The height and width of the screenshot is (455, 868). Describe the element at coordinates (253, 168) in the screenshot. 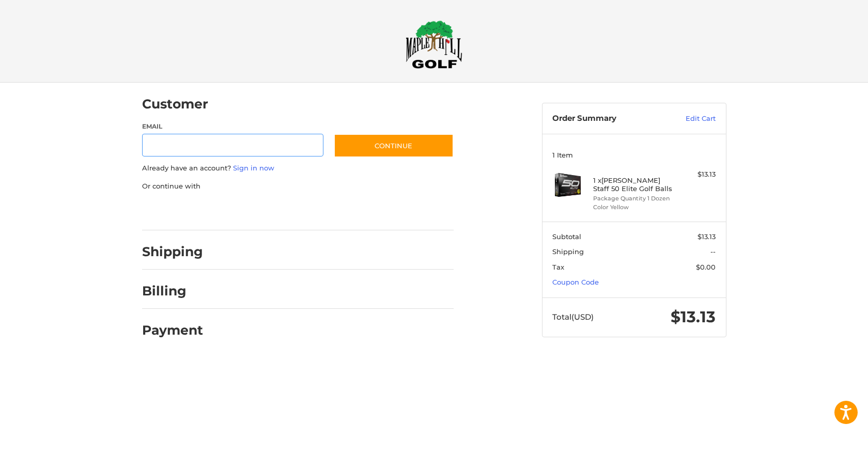

I see `a: Sign in now` at that location.